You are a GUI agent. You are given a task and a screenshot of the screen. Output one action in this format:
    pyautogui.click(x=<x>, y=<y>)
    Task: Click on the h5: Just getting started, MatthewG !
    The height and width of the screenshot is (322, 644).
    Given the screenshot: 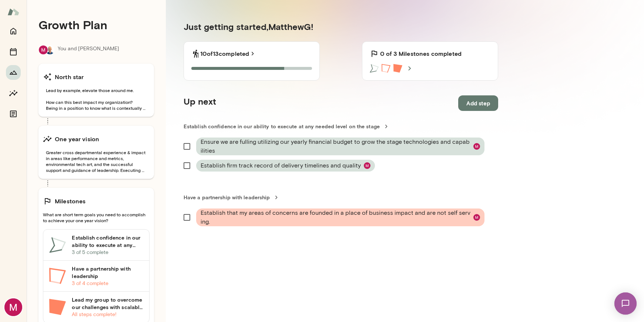 What is the action you would take?
    pyautogui.click(x=341, y=26)
    